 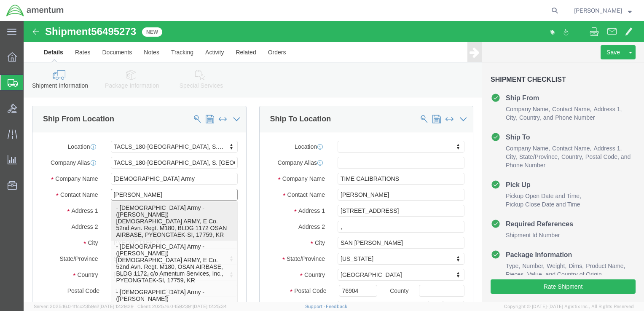 I want to click on img: logo, so click(x=35, y=10).